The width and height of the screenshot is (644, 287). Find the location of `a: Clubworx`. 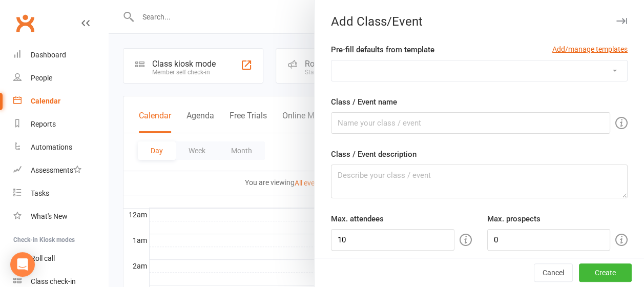

a: Clubworx is located at coordinates (25, 23).